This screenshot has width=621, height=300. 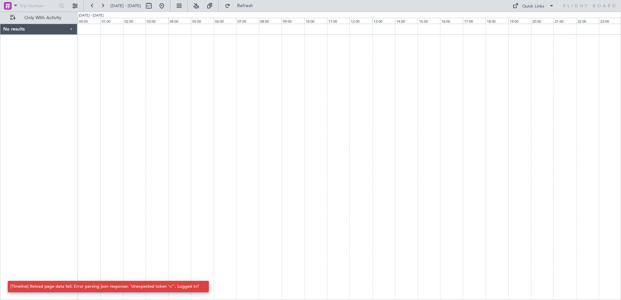 I want to click on div: 10:00, so click(x=316, y=21).